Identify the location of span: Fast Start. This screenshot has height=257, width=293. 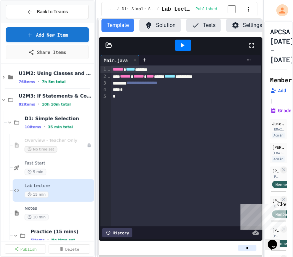
(59, 163).